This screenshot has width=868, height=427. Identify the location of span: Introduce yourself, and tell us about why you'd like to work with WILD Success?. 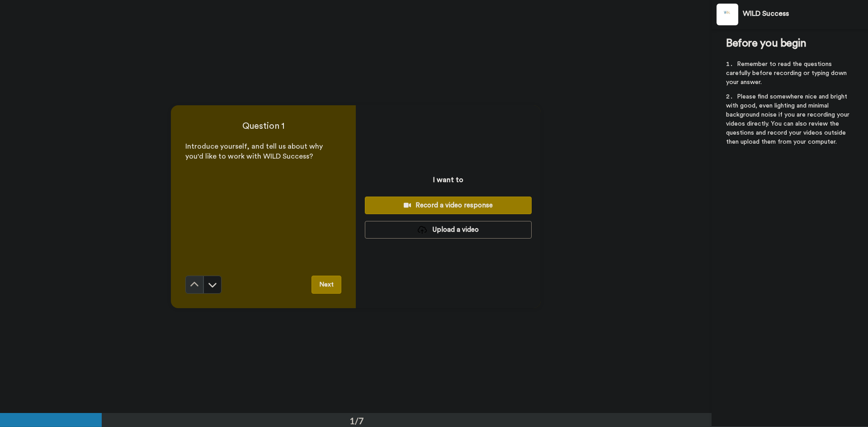
(255, 151).